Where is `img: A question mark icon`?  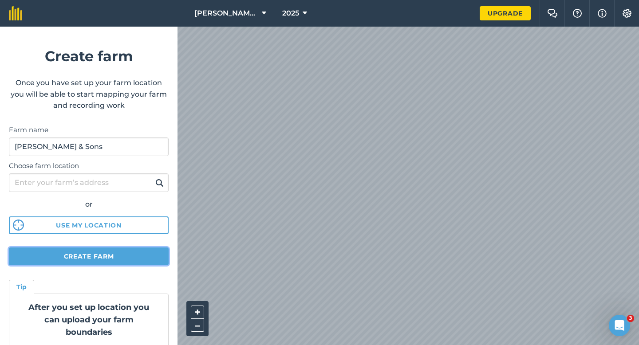 img: A question mark icon is located at coordinates (577, 13).